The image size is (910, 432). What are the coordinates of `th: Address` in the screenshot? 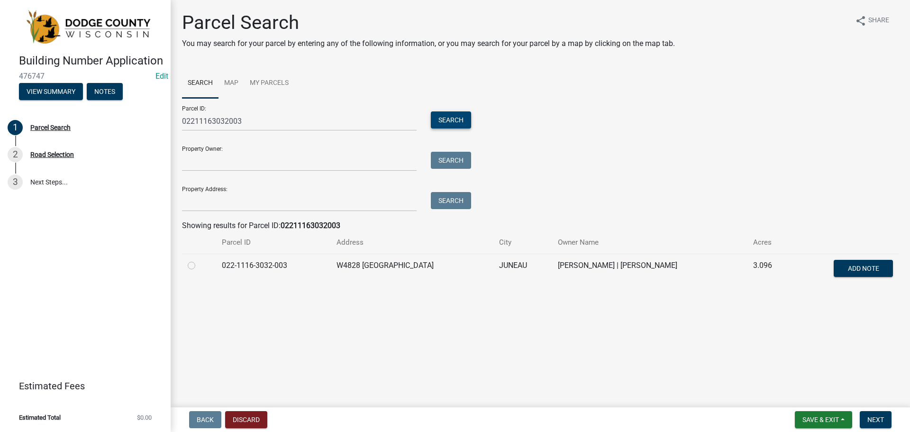 It's located at (412, 242).